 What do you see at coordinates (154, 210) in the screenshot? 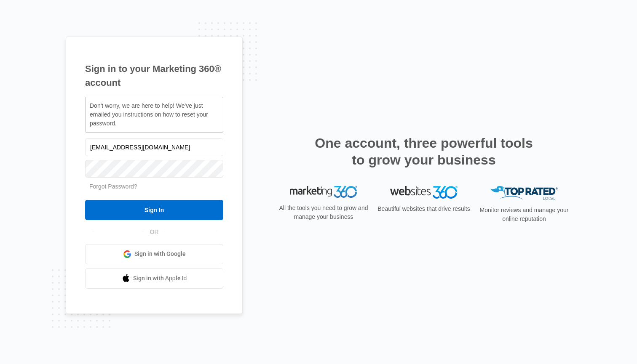
I see `input: Sign In` at bounding box center [154, 210].